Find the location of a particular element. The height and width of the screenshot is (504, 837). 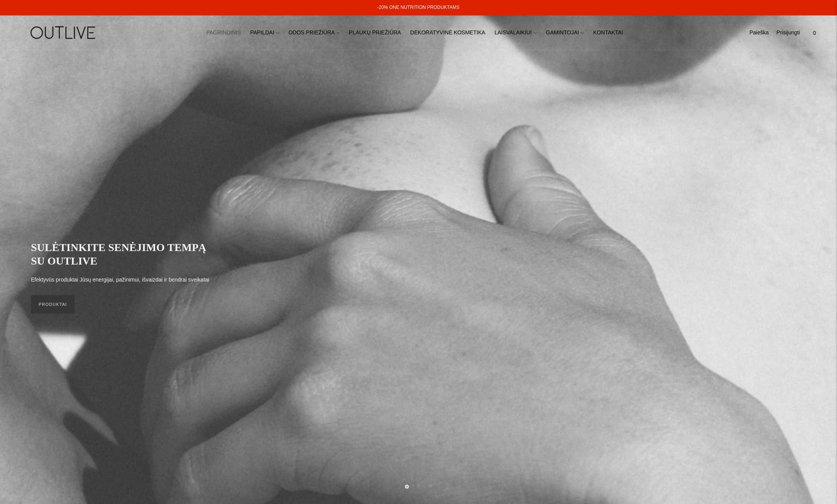

a: Prisijungti is located at coordinates (788, 33).